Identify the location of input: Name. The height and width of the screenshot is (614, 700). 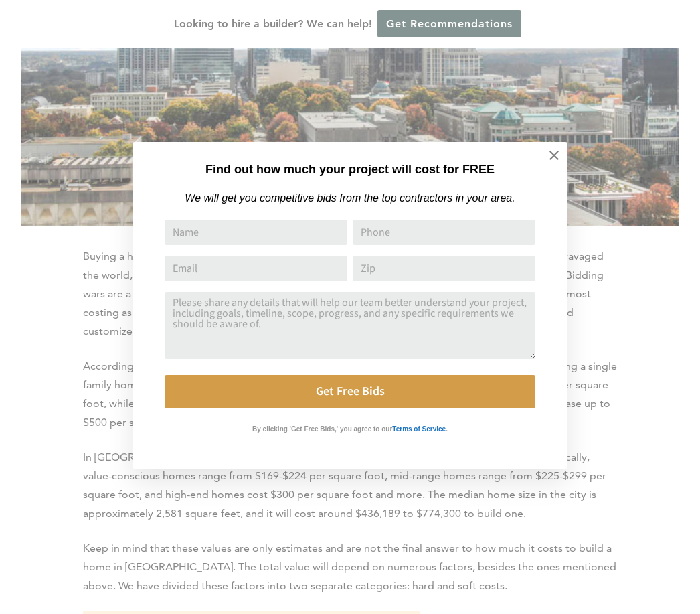
(256, 232).